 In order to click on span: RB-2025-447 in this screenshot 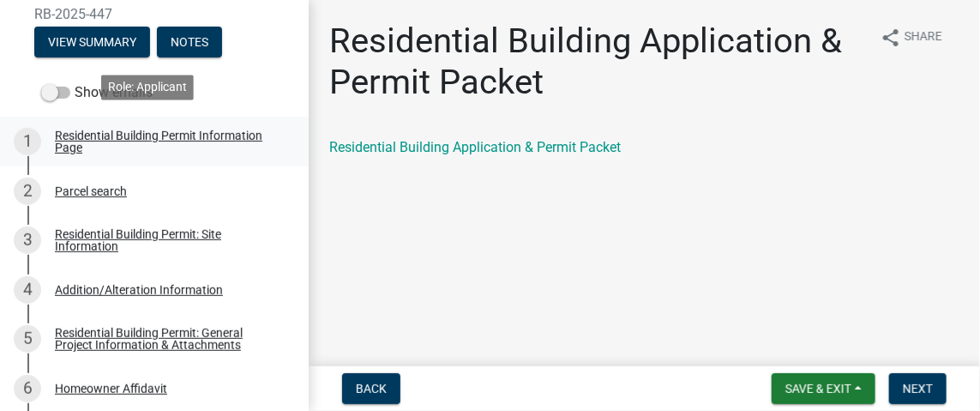, I will do `click(154, 14)`.